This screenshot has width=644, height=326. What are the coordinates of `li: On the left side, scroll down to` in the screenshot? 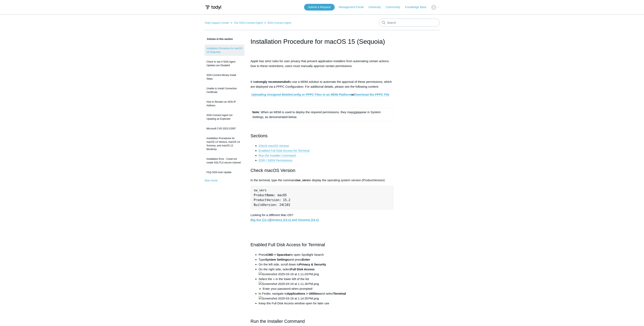 It's located at (326, 264).